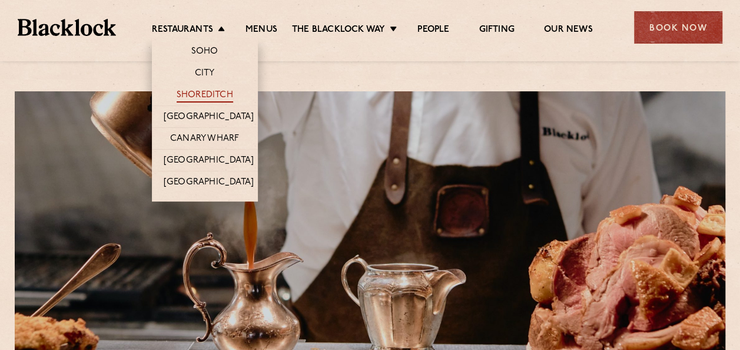  Describe the element at coordinates (338, 31) in the screenshot. I see `a: The Blacklock Way` at that location.